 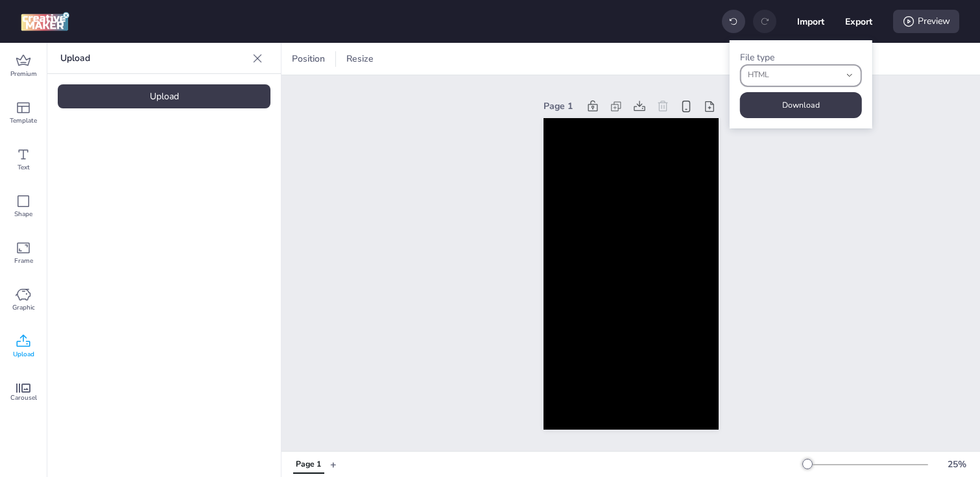 I want to click on span: Shape, so click(x=23, y=214).